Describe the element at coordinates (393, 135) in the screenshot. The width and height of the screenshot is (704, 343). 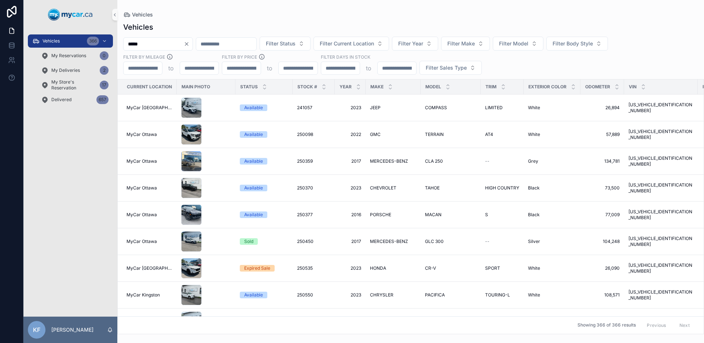
I see `a: GMC` at that location.